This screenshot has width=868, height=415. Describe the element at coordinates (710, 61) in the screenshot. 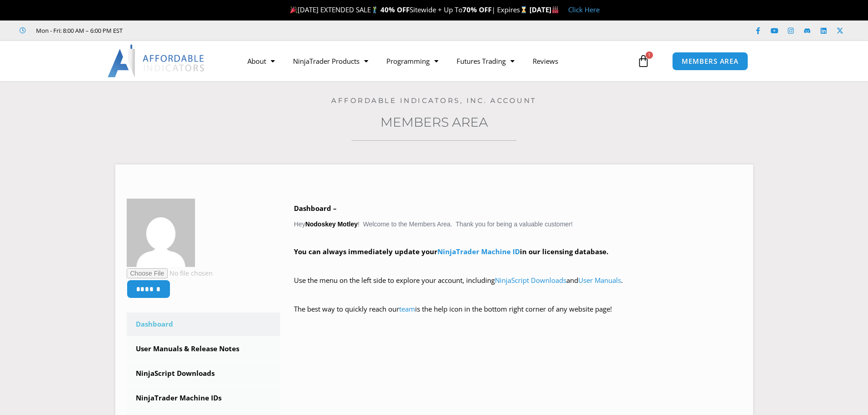

I see `a: MEMBERS AREA` at that location.